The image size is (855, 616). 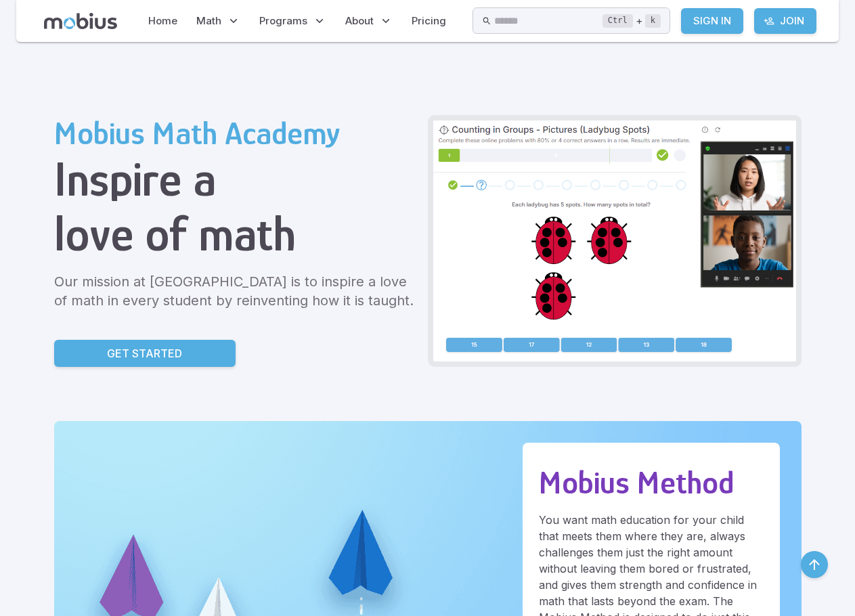 What do you see at coordinates (618, 21) in the screenshot?
I see `kbd: Ctrl` at bounding box center [618, 21].